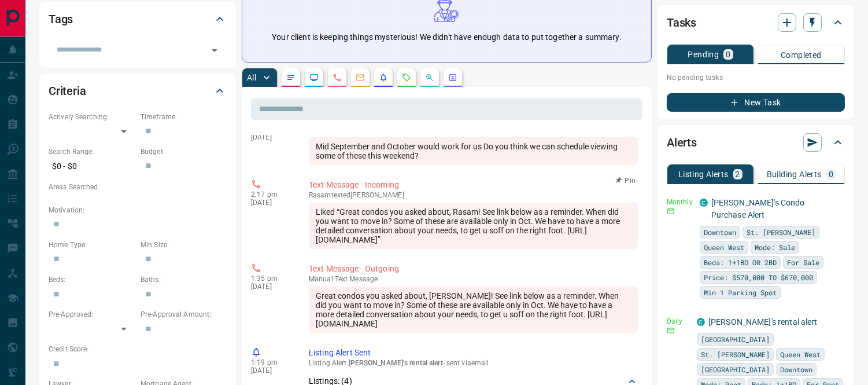 Image resolution: width=868 pixels, height=385 pixels. What do you see at coordinates (681, 23) in the screenshot?
I see `h2: Tasks` at bounding box center [681, 23].